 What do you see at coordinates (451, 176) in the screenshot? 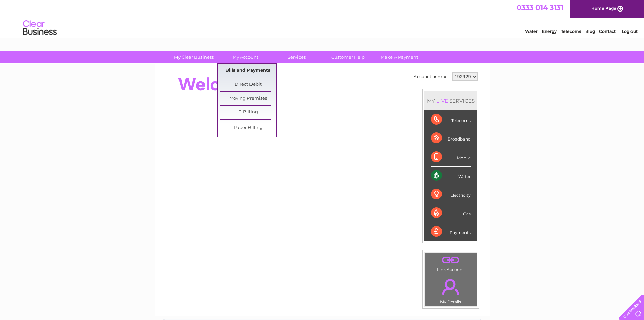
I see `div: Water` at bounding box center [451, 176].